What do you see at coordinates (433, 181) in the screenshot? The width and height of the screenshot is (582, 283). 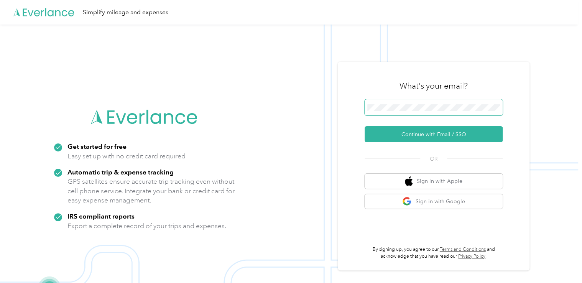 I see `button: apple logoSign in with Apple` at bounding box center [433, 181].